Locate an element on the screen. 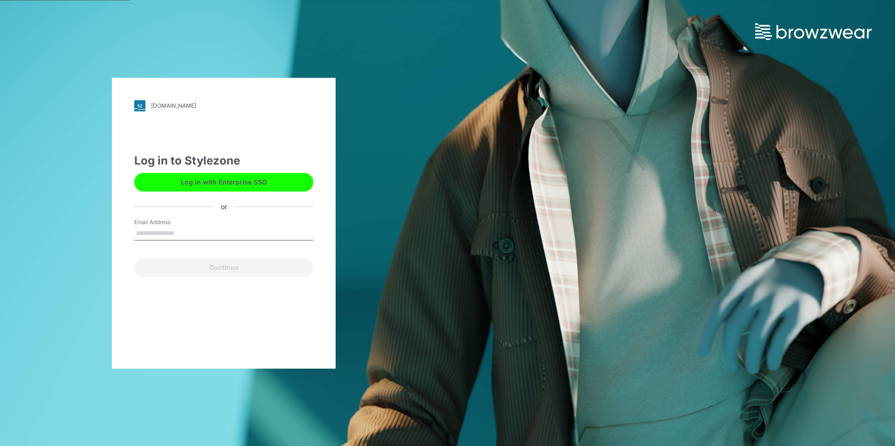  img: browzwear-logo.e42bd6dac1945053ebaf764b6aa21510.svg is located at coordinates (813, 32).